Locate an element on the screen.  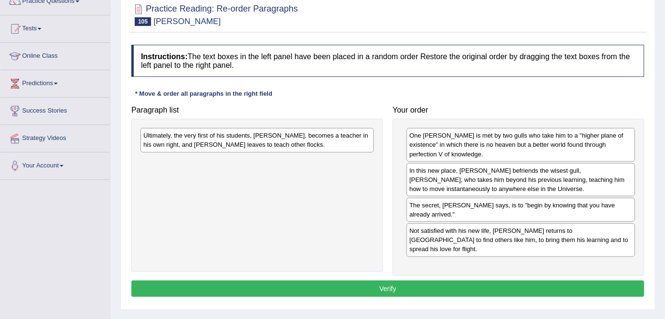
h4: Your order is located at coordinates (518, 110).